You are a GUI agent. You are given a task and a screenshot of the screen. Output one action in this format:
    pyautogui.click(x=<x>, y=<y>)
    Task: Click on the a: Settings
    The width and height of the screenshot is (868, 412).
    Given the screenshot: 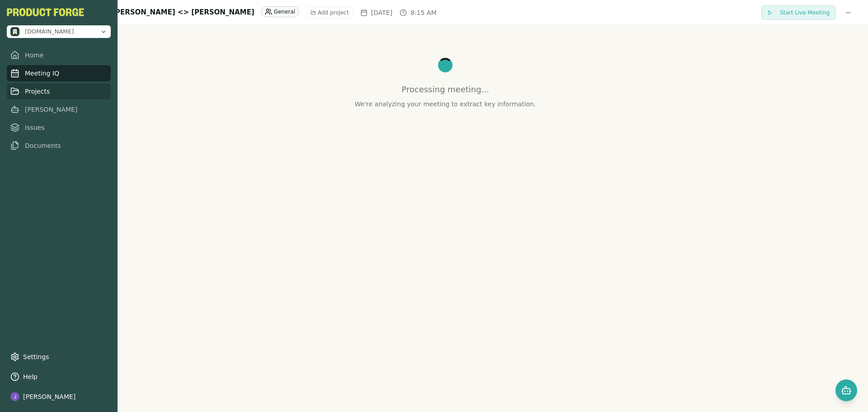 What is the action you would take?
    pyautogui.click(x=59, y=357)
    